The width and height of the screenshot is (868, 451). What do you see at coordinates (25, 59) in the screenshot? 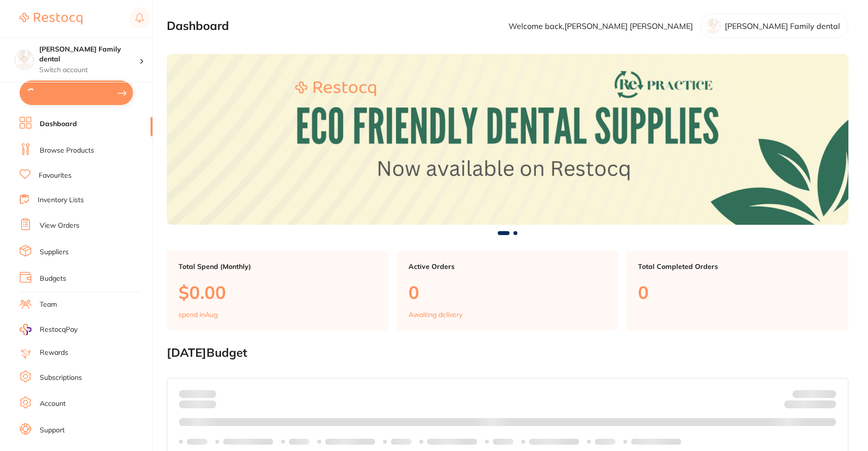
I see `img: Westbrook Family dental` at bounding box center [25, 59].